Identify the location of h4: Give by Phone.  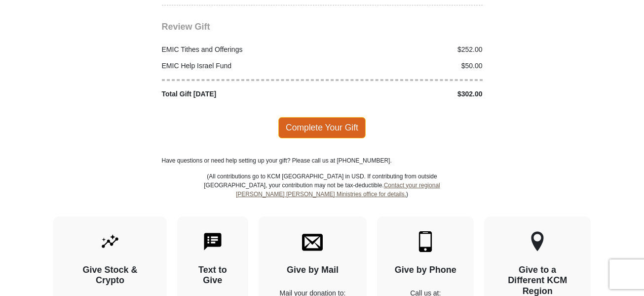
(425, 270).